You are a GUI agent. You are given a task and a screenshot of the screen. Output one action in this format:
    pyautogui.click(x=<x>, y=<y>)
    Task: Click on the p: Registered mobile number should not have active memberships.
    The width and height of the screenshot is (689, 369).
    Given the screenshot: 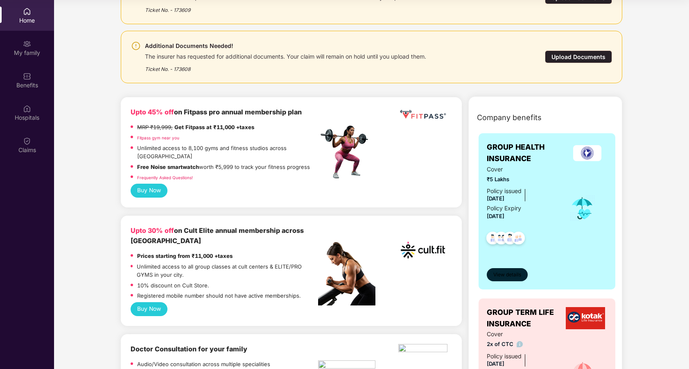 What is the action you would take?
    pyautogui.click(x=219, y=295)
    